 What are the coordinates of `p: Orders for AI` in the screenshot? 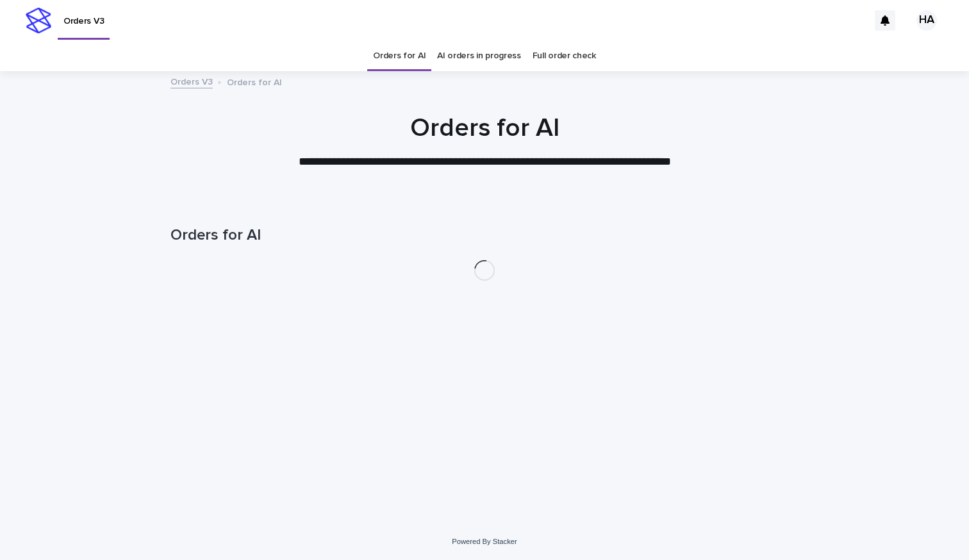 It's located at (254, 81).